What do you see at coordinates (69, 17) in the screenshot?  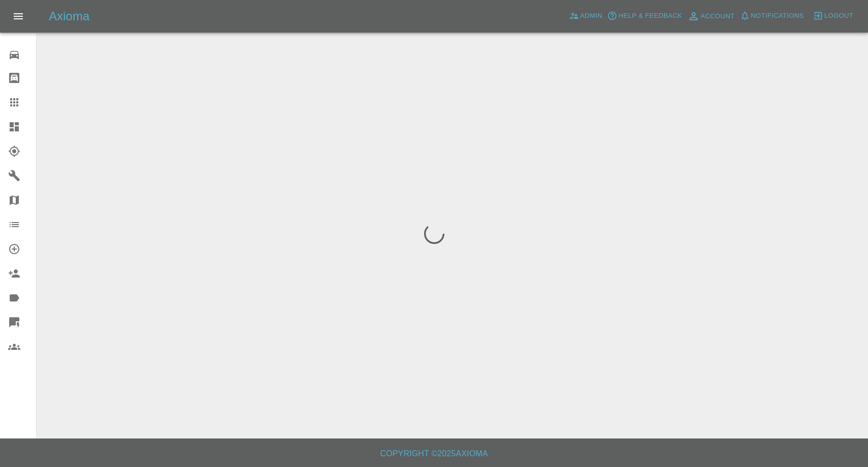 I see `h5: Axioma` at bounding box center [69, 17].